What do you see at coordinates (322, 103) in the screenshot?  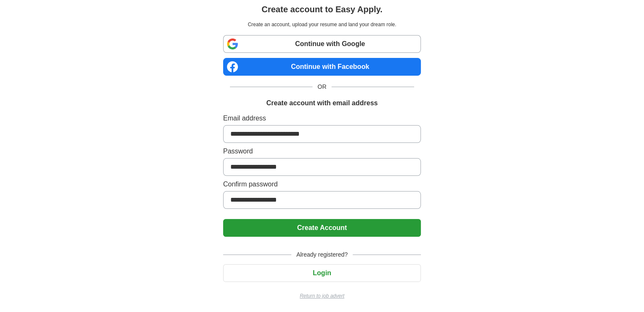 I see `h1: Create account with email address` at bounding box center [322, 103].